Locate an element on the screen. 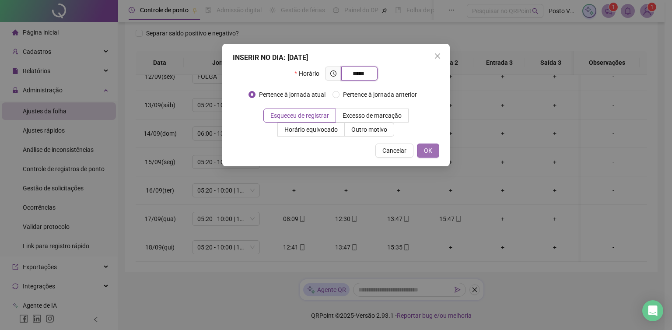  span: Horário equivocado is located at coordinates (311, 130).